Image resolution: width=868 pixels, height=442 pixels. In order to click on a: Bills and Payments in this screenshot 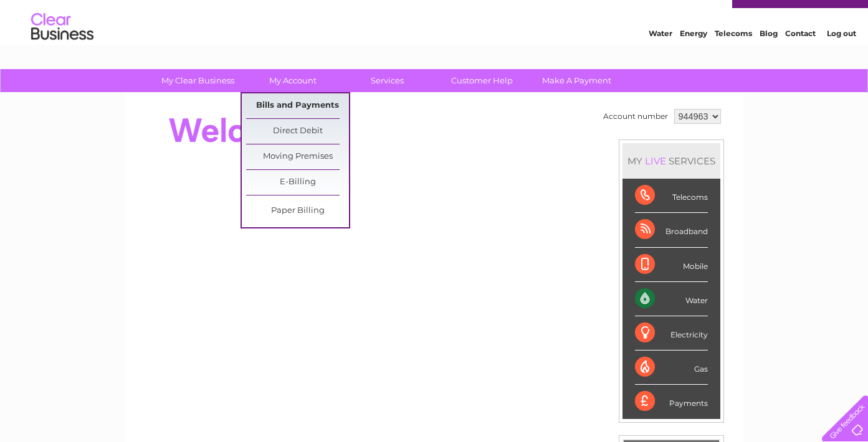, I will do `click(297, 106)`.